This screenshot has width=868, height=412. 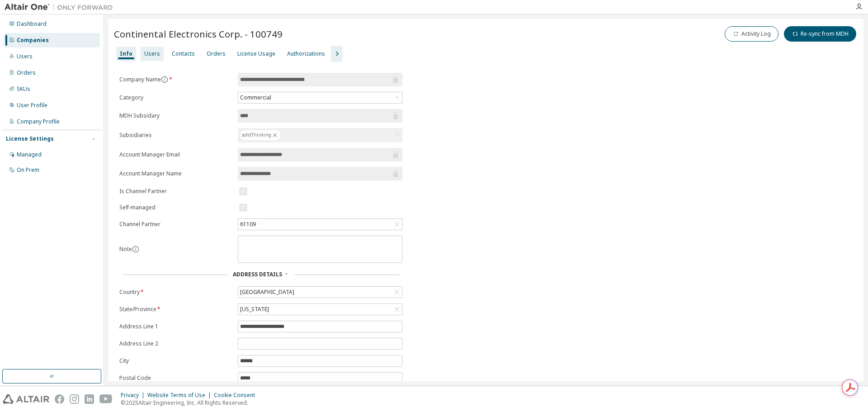 What do you see at coordinates (237, 395) in the screenshot?
I see `div: Cookie Consent` at bounding box center [237, 395].